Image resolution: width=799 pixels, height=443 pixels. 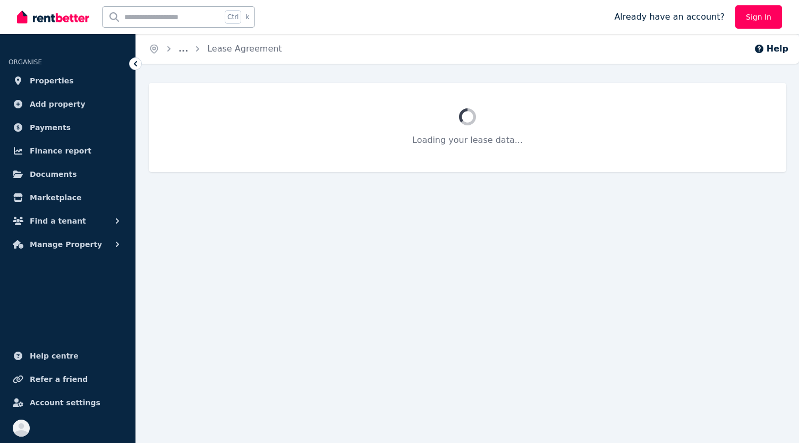 I want to click on span: Marketplace, so click(x=55, y=198).